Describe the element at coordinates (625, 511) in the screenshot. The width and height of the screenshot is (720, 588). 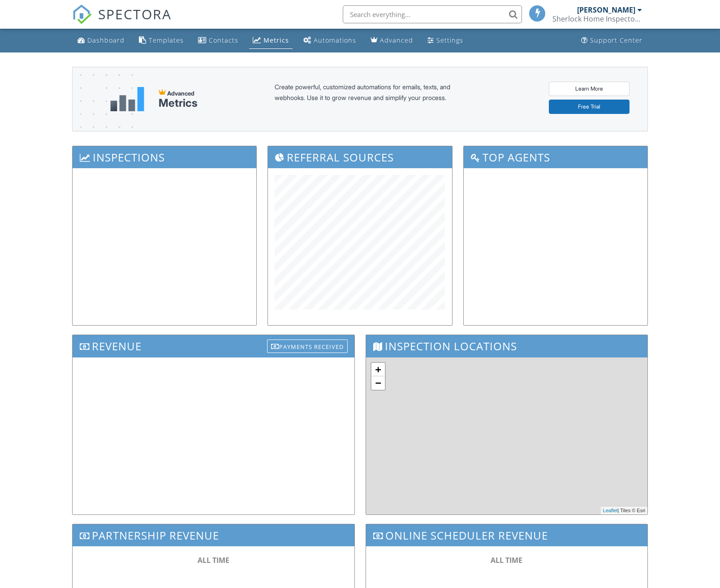
I see `div: | Tiles © Esri` at that location.